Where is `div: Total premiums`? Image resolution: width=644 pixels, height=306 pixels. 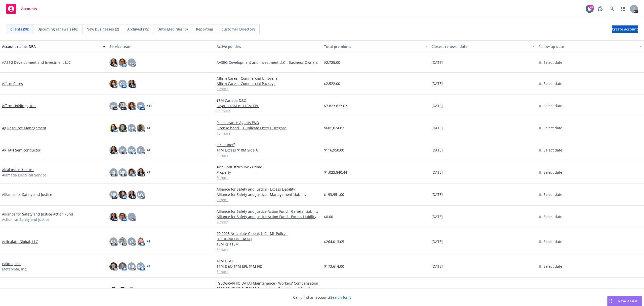
div: Total premiums is located at coordinates (373, 46).